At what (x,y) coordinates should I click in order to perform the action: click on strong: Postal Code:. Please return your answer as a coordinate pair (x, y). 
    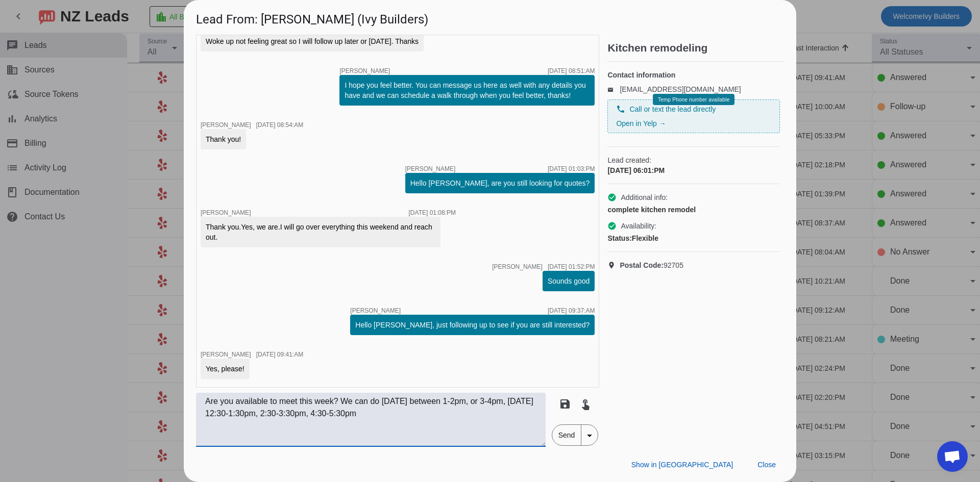
    Looking at the image, I should click on (642, 265).